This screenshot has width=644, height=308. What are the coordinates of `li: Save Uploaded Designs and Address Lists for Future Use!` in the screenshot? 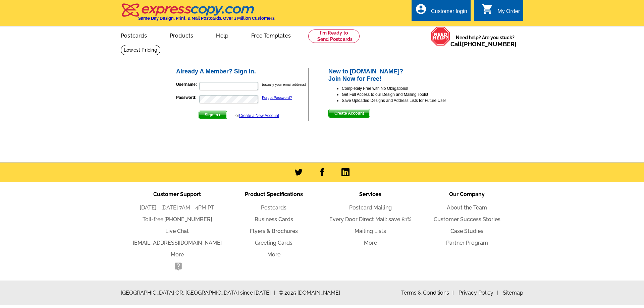 It's located at (405, 100).